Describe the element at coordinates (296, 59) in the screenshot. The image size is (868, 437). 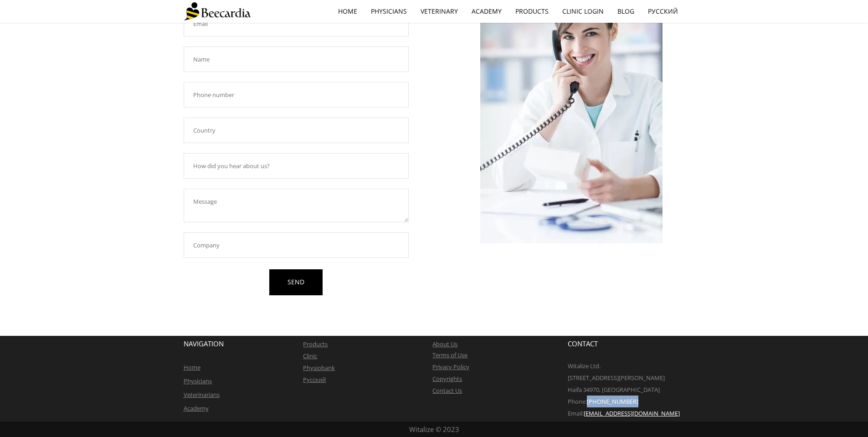
I see `input: Name` at that location.